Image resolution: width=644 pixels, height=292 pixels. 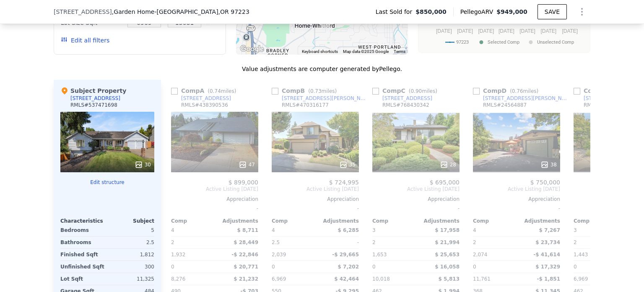 I want to click on span: Map data ©2025 Google, so click(x=365, y=51).